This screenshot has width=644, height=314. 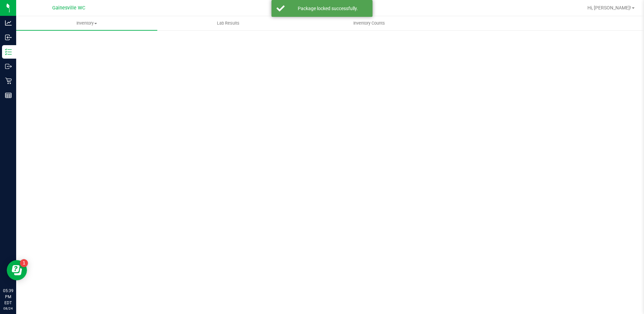 I want to click on inline-svg: Retail, so click(x=9, y=81).